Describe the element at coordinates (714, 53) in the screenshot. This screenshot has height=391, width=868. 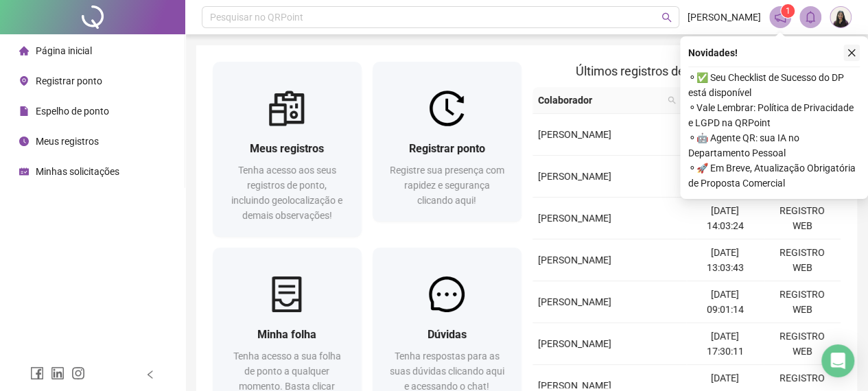
I see `span: Novidades !` at that location.